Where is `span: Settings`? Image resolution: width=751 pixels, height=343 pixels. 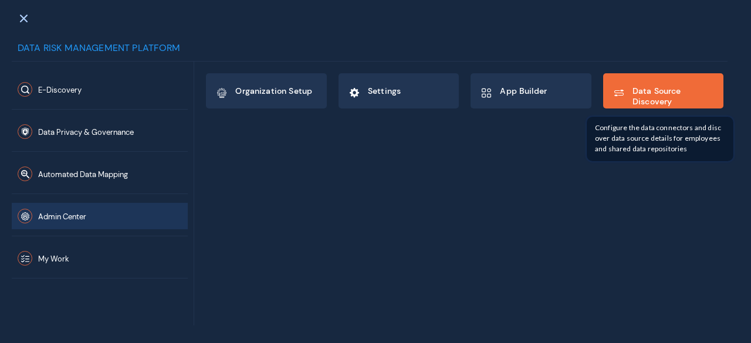 span: Settings is located at coordinates (384, 91).